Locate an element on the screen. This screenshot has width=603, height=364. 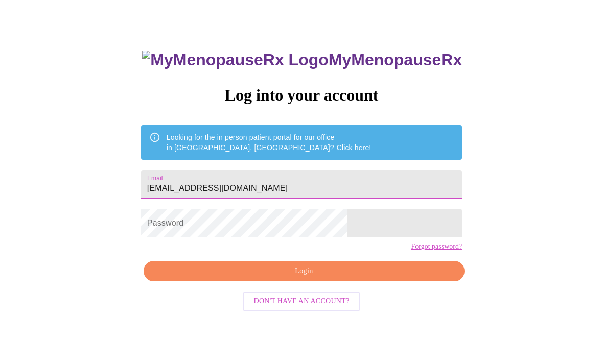
button: Don't have an account? is located at coordinates (302, 301).